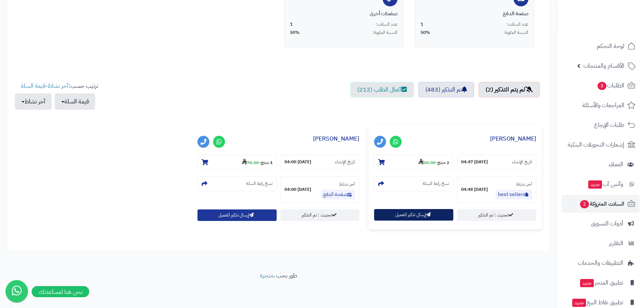  What do you see at coordinates (601, 204) in the screenshot?
I see `span: السلات المتروكة` at bounding box center [601, 204].